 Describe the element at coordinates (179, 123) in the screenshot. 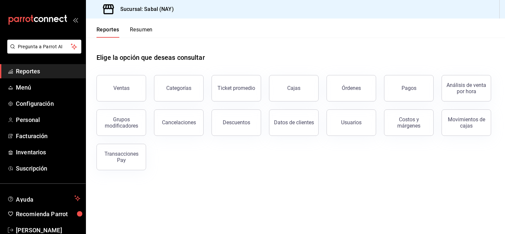

I see `button: Cancelaciones` at that location.